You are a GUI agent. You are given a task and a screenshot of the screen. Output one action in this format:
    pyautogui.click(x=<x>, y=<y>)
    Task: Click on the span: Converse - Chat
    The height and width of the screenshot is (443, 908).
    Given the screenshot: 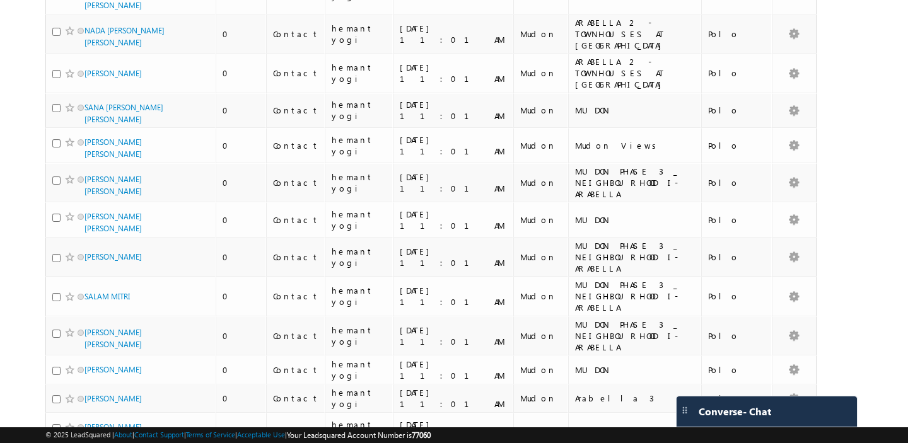 What is the action you would take?
    pyautogui.click(x=735, y=412)
    